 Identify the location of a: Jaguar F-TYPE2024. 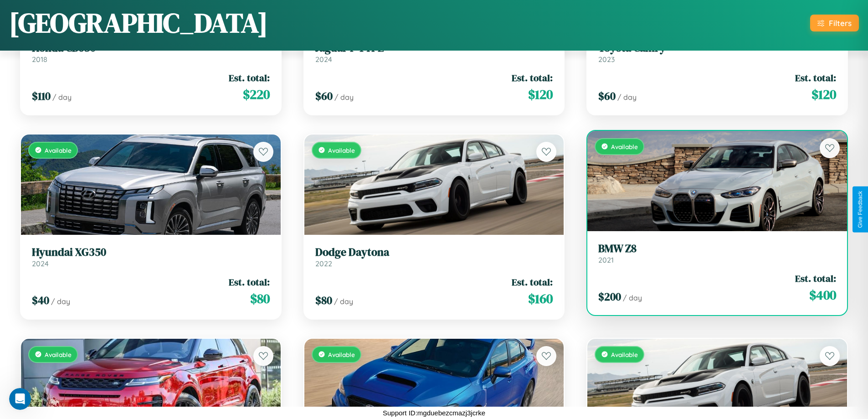
(434, 52).